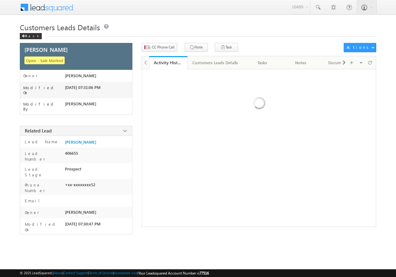 Image resolution: width=396 pixels, height=277 pixels. I want to click on a: Contact Support, so click(75, 273).